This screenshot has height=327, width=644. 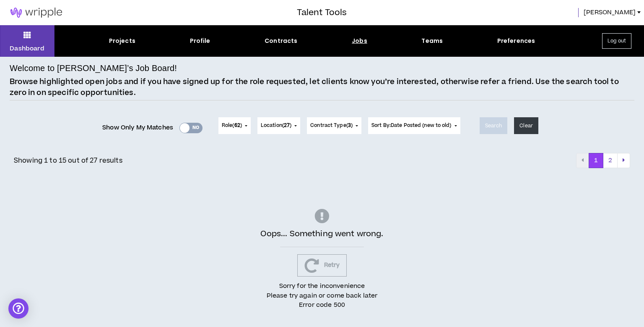 What do you see at coordinates (494, 125) in the screenshot?
I see `button: Search` at bounding box center [494, 125].